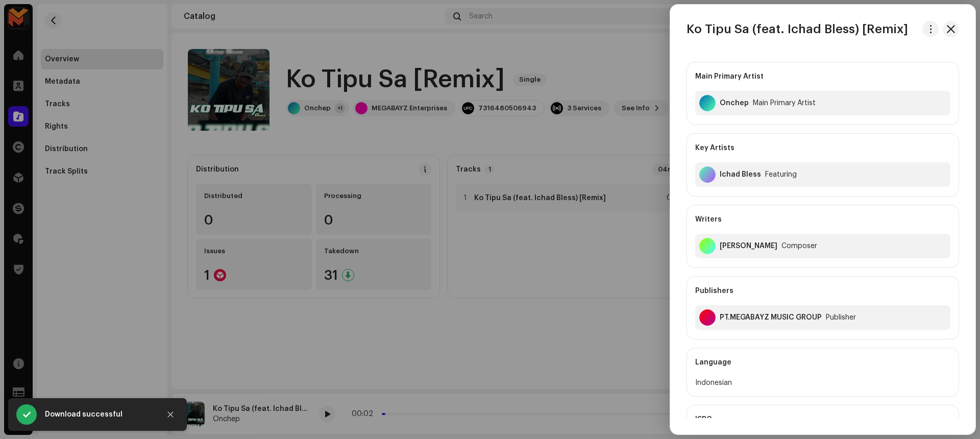 This screenshot has height=439, width=980. I want to click on div: Ichad Bless, so click(740, 174).